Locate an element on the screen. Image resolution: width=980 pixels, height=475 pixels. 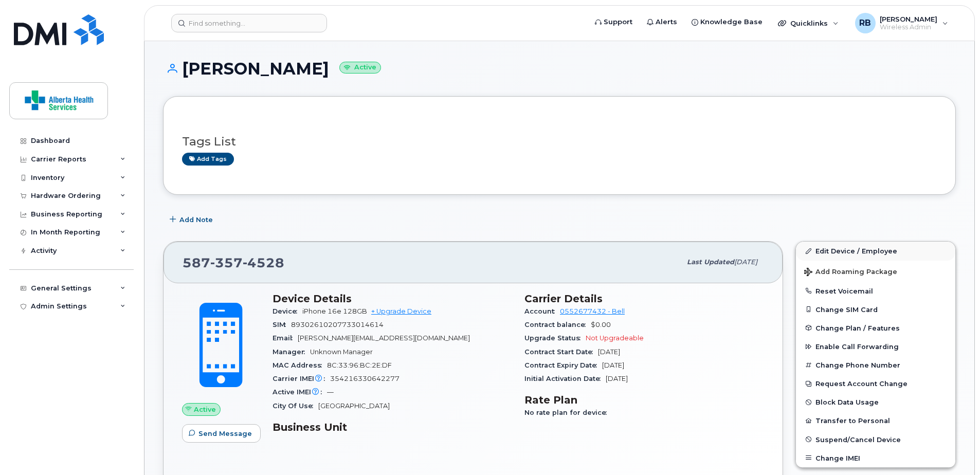
span: No rate plan for device is located at coordinates (568, 412).